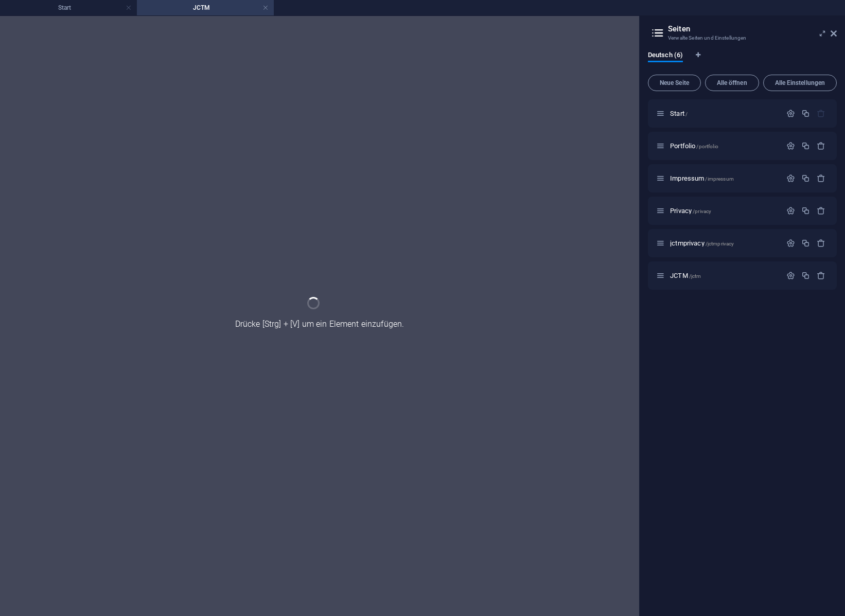  I want to click on span: jctmprivacy, so click(702, 243).